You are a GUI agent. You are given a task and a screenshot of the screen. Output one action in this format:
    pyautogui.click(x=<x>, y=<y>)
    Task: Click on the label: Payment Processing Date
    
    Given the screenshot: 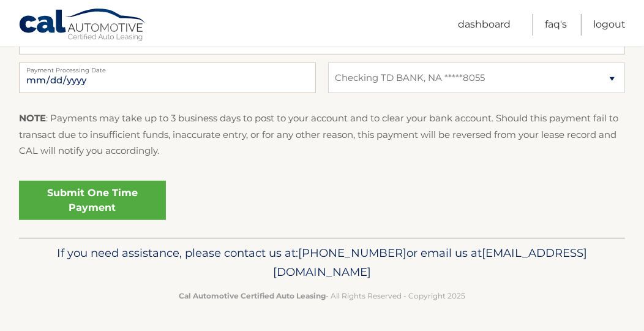 What is the action you would take?
    pyautogui.click(x=167, y=67)
    